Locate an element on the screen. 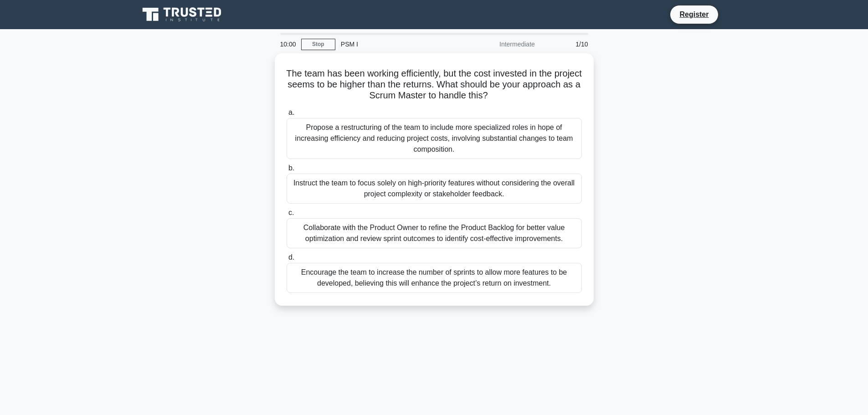 The image size is (868, 415). div: 1/10 is located at coordinates (567, 44).